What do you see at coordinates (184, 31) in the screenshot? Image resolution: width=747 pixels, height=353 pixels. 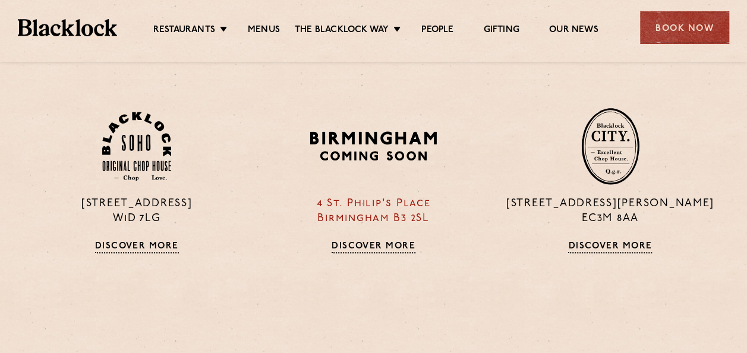 I see `a: Restaurants` at bounding box center [184, 31].